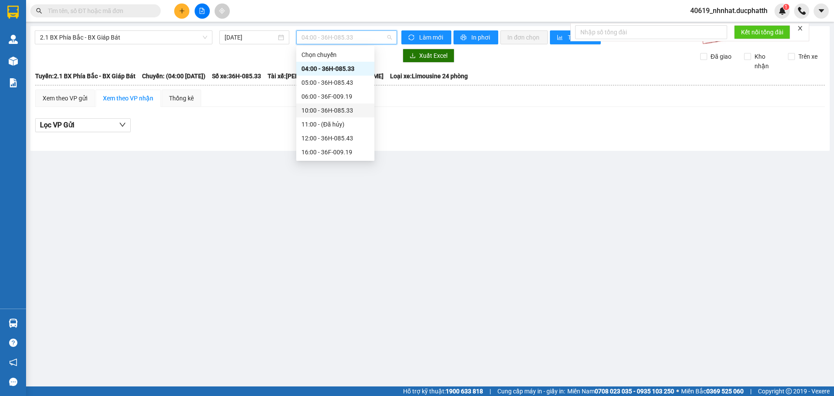 The width and height of the screenshot is (834, 396). Describe the element at coordinates (531, 391) in the screenshot. I see `span: Cung cấp máy in - giấy in:` at that location.